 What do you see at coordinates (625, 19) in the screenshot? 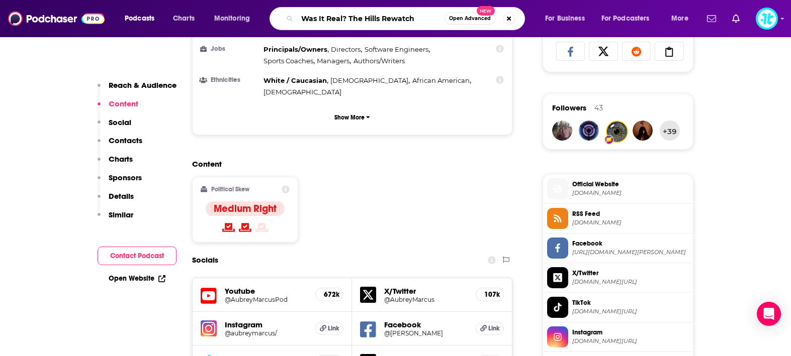
I see `span: For Podcasters` at bounding box center [625, 19].